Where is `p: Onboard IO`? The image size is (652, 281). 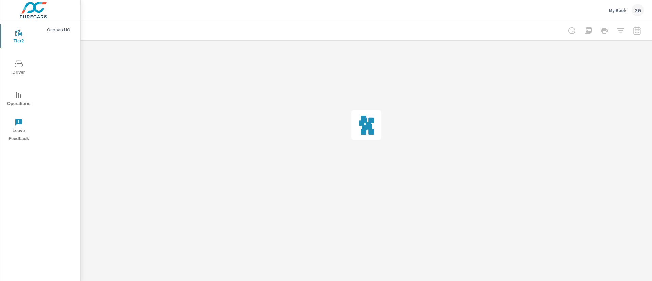
p: Onboard IO is located at coordinates (61, 30).